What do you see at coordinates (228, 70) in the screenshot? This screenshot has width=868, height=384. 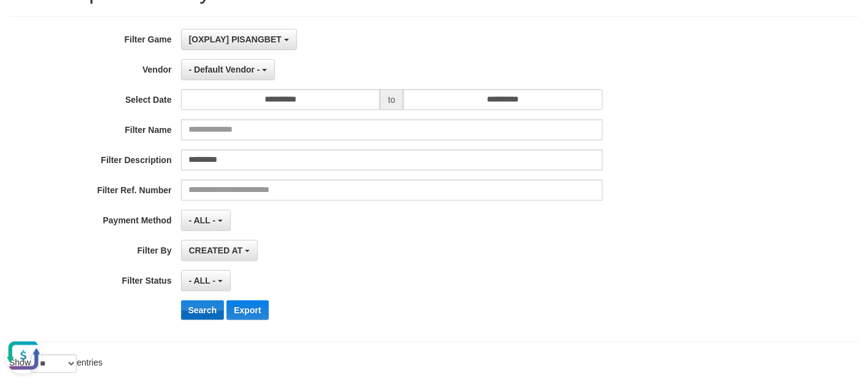 I see `button: - Default Vendor -` at bounding box center [228, 70].